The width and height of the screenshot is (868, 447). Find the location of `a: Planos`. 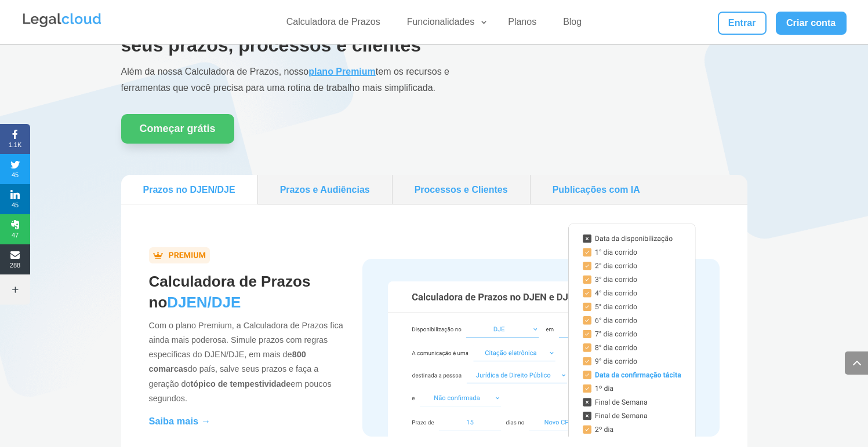

a: Planos is located at coordinates (522, 24).